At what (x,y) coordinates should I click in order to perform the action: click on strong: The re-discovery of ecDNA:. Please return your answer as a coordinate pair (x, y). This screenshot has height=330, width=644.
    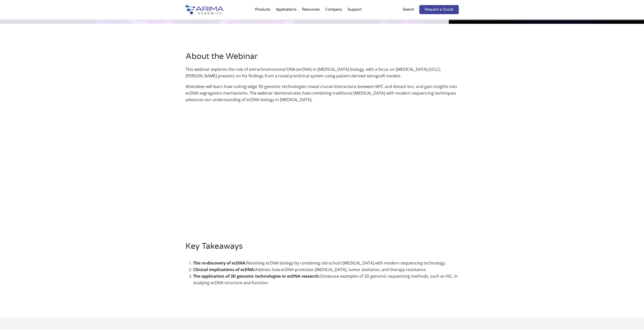
    Looking at the image, I should click on (219, 263).